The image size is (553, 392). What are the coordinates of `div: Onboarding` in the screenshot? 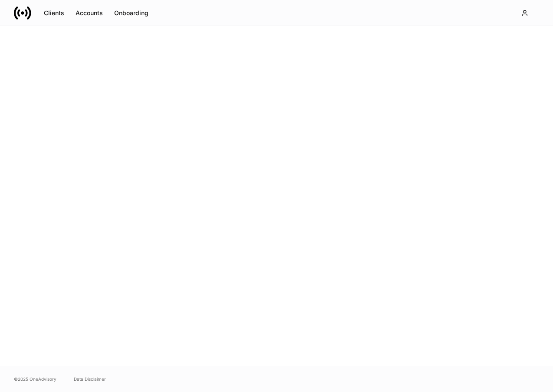 It's located at (131, 13).